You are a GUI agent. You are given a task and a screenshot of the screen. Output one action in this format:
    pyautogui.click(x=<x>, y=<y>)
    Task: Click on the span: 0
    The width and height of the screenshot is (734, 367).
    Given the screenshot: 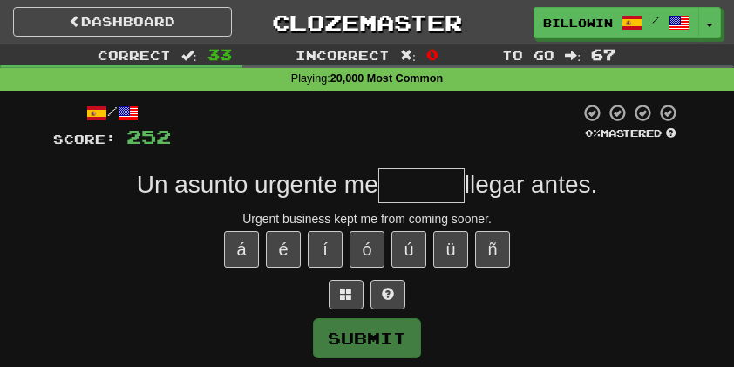 What is the action you would take?
    pyautogui.click(x=432, y=54)
    